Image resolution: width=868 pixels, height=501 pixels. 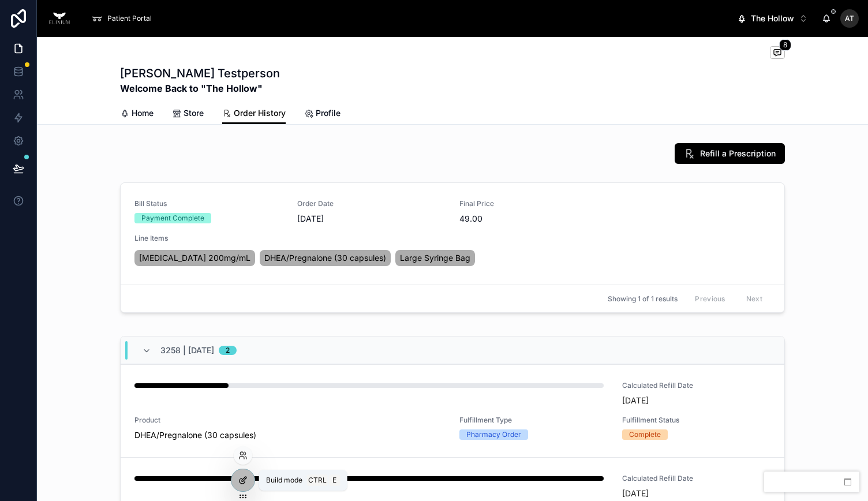 I want to click on button: Refill a Prescription, so click(x=729, y=153).